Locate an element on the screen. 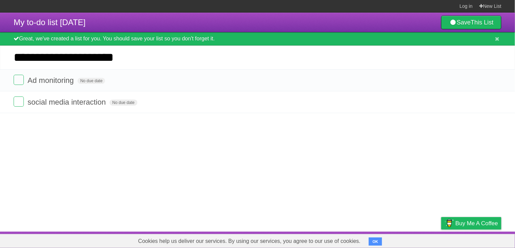  a: Developers is located at coordinates (387, 240).